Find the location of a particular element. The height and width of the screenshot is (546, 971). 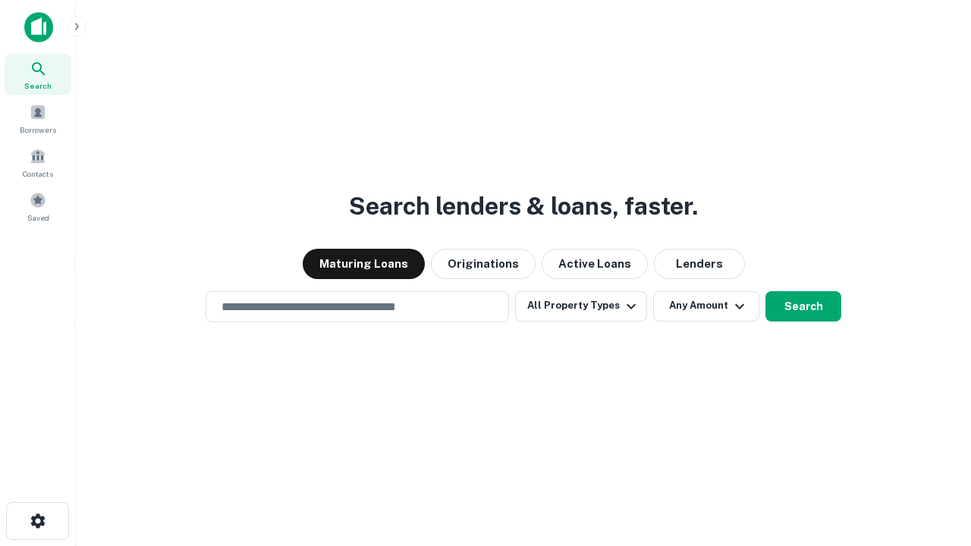

div: Search is located at coordinates (38, 74).